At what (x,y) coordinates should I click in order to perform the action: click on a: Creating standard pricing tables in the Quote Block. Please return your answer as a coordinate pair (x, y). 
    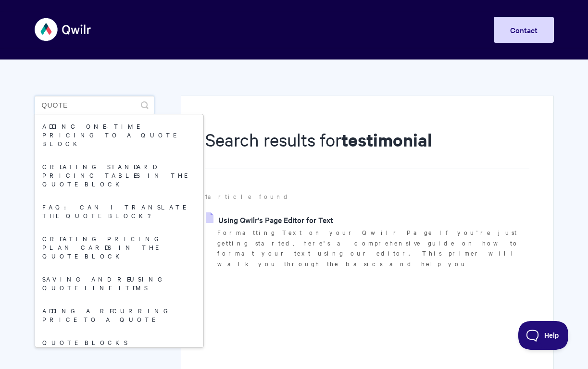
    Looking at the image, I should click on (119, 175).